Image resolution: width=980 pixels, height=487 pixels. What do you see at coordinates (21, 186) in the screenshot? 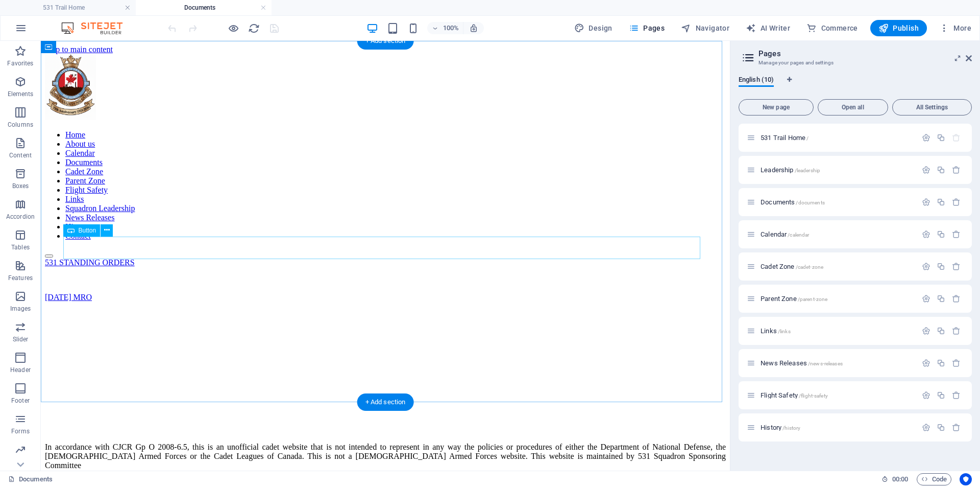
I see `p: Boxes` at bounding box center [21, 186].